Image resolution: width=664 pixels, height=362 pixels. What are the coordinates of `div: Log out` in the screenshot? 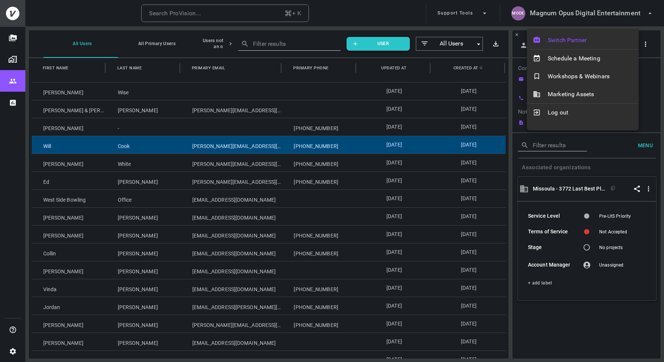 It's located at (582, 112).